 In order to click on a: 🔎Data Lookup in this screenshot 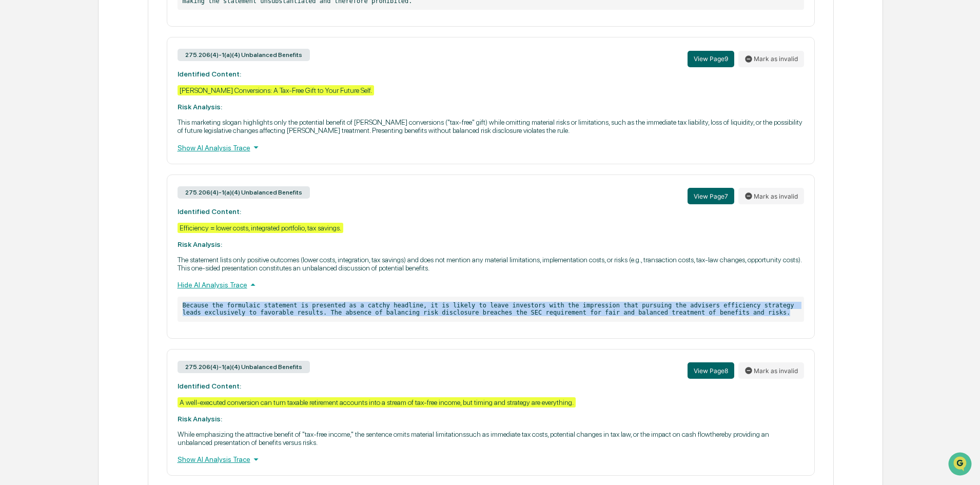, I will do `click(38, 206)`.